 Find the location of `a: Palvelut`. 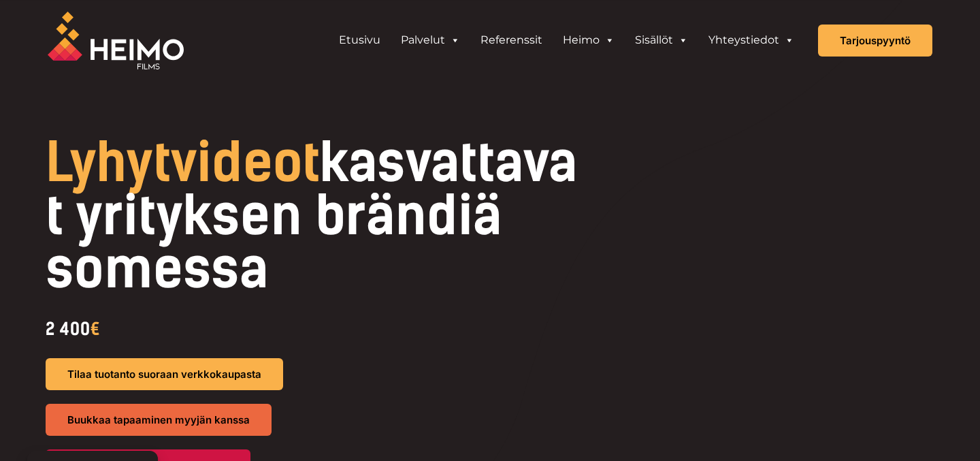

a: Palvelut is located at coordinates (430, 40).